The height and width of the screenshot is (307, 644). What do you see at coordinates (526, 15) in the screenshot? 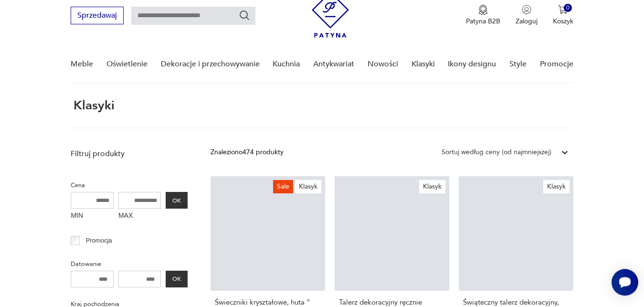
I see `button: Zaloguj` at bounding box center [526, 15].